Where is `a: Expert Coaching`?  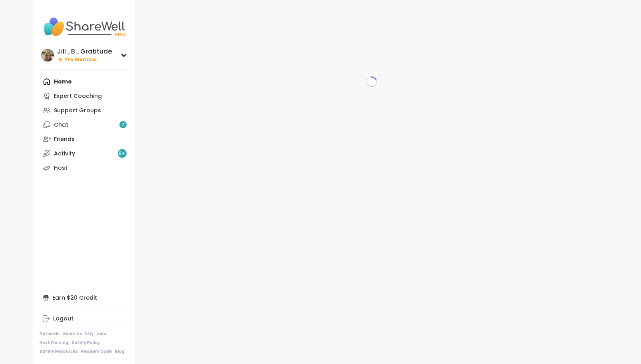 a: Expert Coaching is located at coordinates (84, 96).